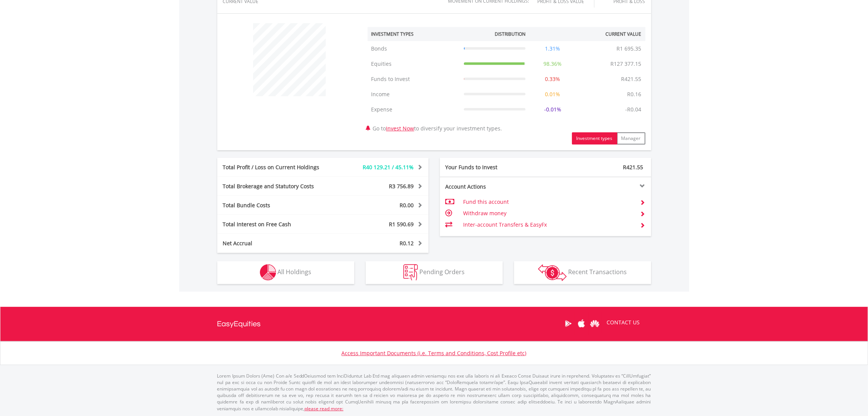 The width and height of the screenshot is (868, 416). What do you see at coordinates (414, 49) in the screenshot?
I see `td: Bonds` at bounding box center [414, 49].